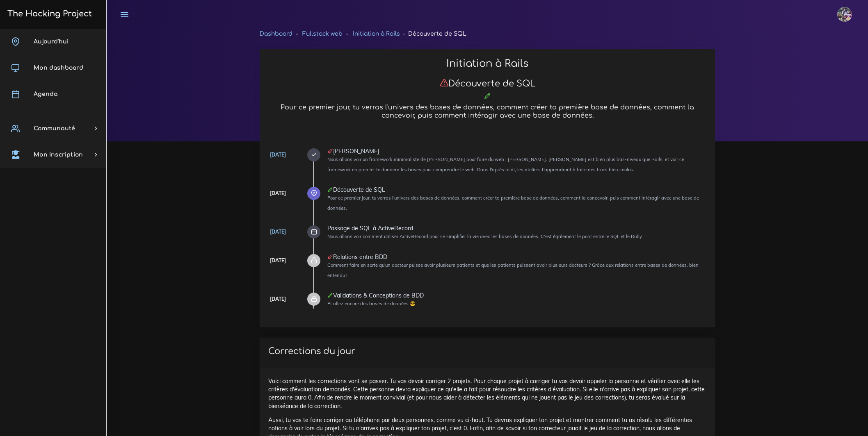 The height and width of the screenshot is (436, 868). I want to click on h5: Pour ce premier jour, tu verras l'univers des bases de données, comment créer ta première base de..., so click(487, 111).